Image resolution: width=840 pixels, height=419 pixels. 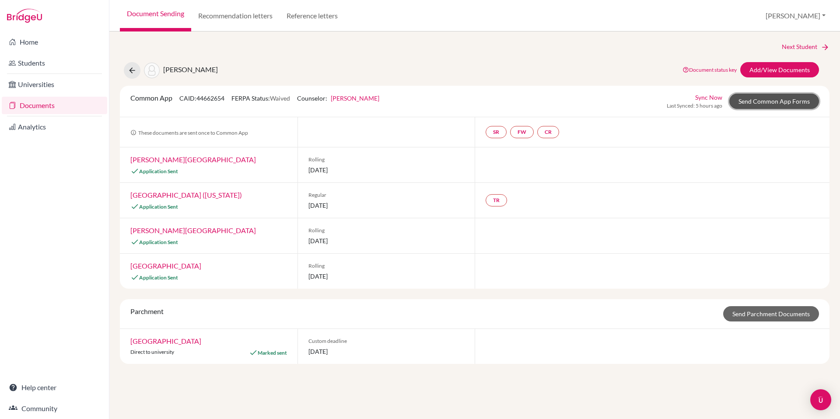 I want to click on a: Document status key, so click(x=710, y=70).